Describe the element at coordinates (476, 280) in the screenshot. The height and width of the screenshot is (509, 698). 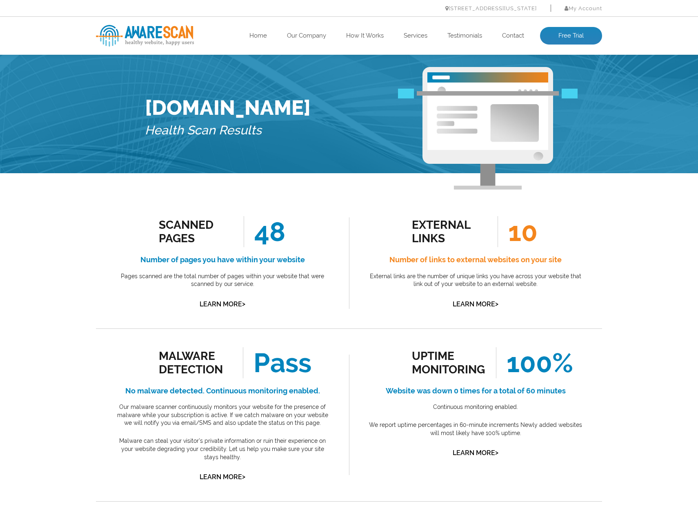
I see `p: External links are the number of unique links you have across your website that link out of your ...` at that location.